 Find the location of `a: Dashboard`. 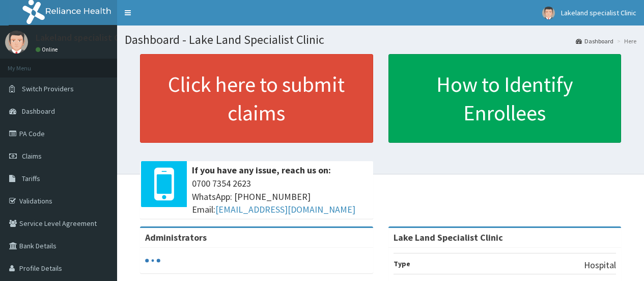

a: Dashboard is located at coordinates (594, 41).